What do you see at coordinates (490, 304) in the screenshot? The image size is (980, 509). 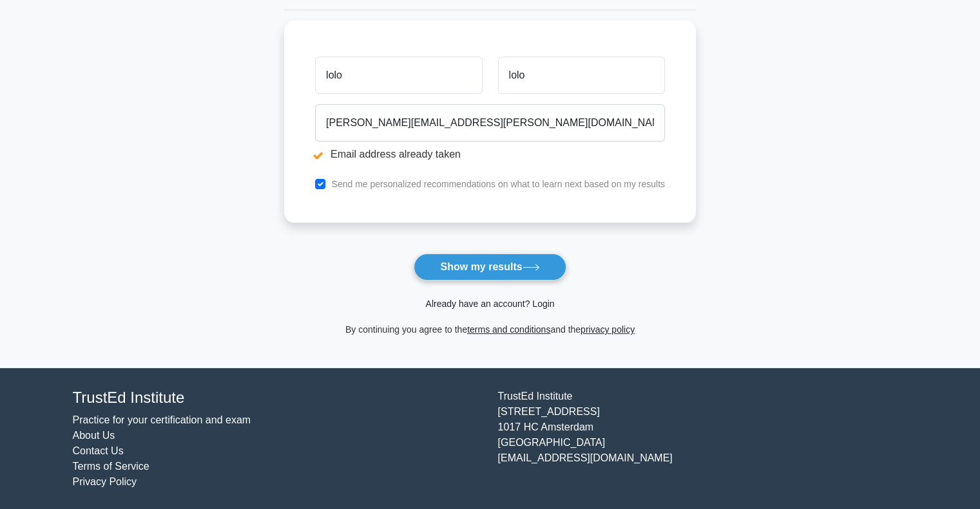 I see `a: Already have an account? Login` at bounding box center [490, 304].